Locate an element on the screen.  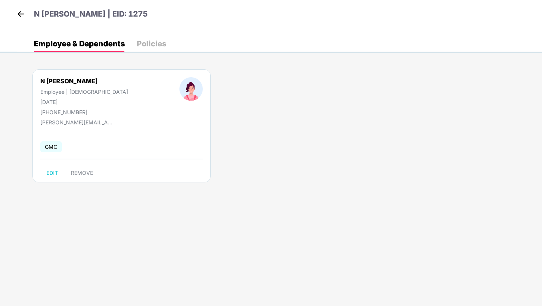
img: profileImage is located at coordinates (191, 89).